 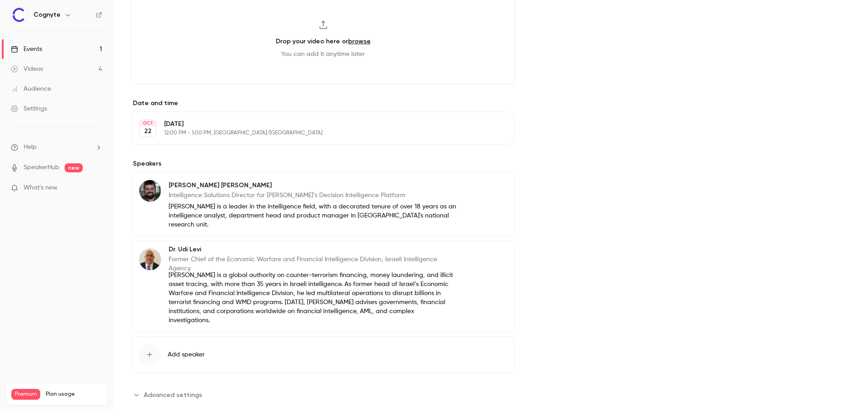 I want to click on button: Add speaker, so click(x=323, y=355).